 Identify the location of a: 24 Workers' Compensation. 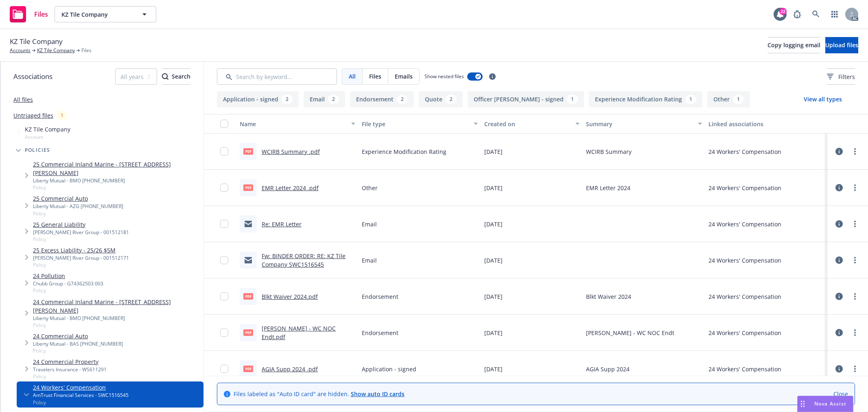
(81, 387).